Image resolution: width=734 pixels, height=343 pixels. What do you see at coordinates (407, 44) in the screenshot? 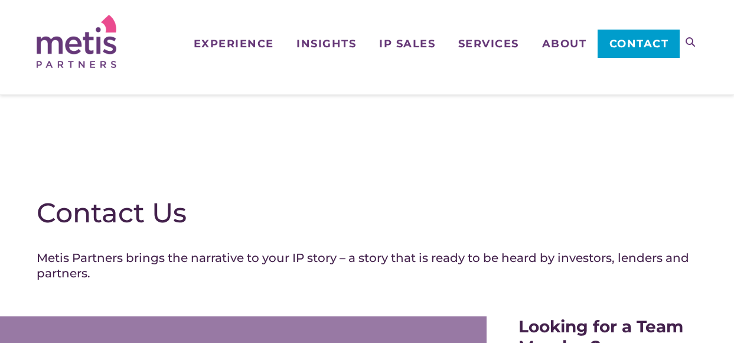
I see `span: IP Sales` at bounding box center [407, 44].